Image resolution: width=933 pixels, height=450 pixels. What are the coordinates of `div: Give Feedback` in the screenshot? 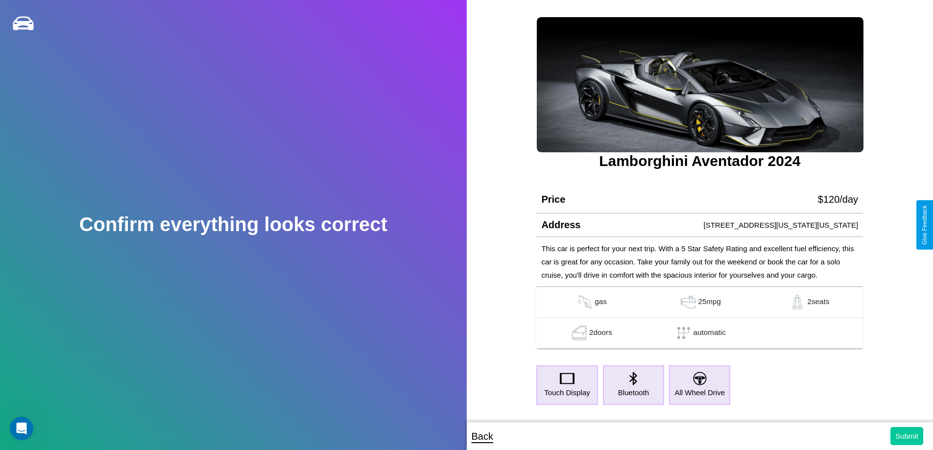 It's located at (925, 225).